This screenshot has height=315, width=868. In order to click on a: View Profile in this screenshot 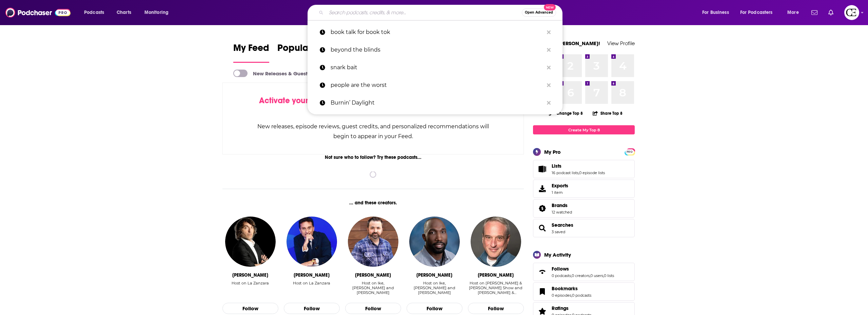, I will do `click(621, 43)`.